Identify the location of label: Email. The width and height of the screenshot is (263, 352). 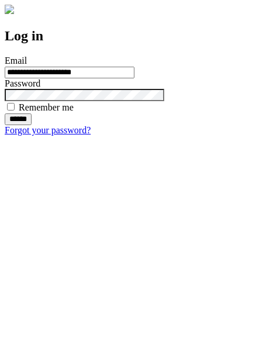
(16, 60).